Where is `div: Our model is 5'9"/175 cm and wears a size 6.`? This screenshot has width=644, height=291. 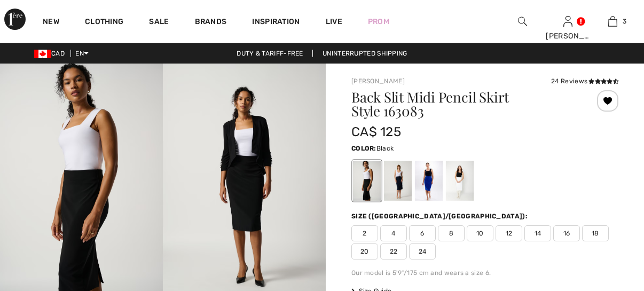 div: Our model is 5'9"/175 cm and wears a size 6. is located at coordinates (485, 273).